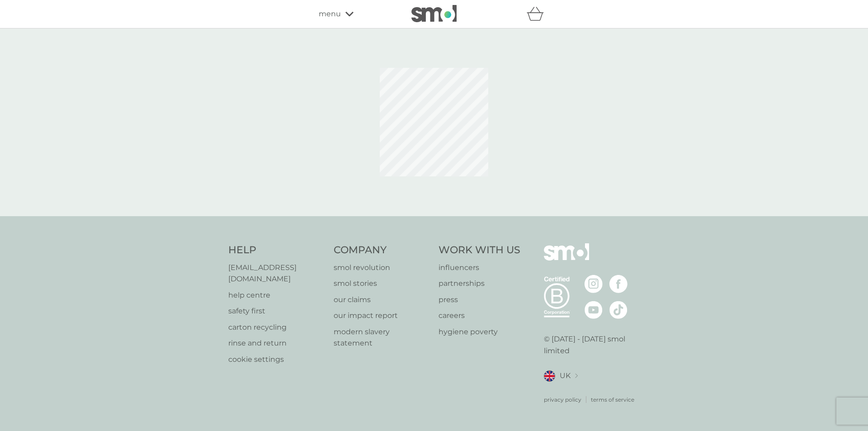 The width and height of the screenshot is (868, 431). I want to click on p: our claims, so click(381, 300).